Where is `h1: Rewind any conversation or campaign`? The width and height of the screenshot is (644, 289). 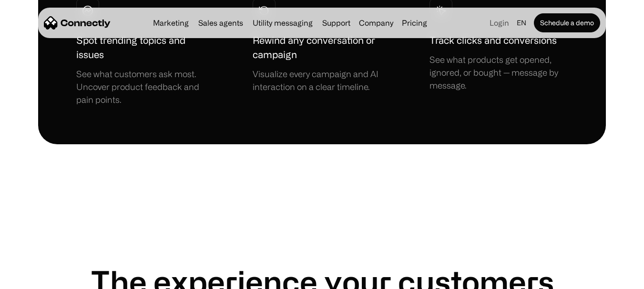 h1: Rewind any conversation or campaign is located at coordinates (322, 47).